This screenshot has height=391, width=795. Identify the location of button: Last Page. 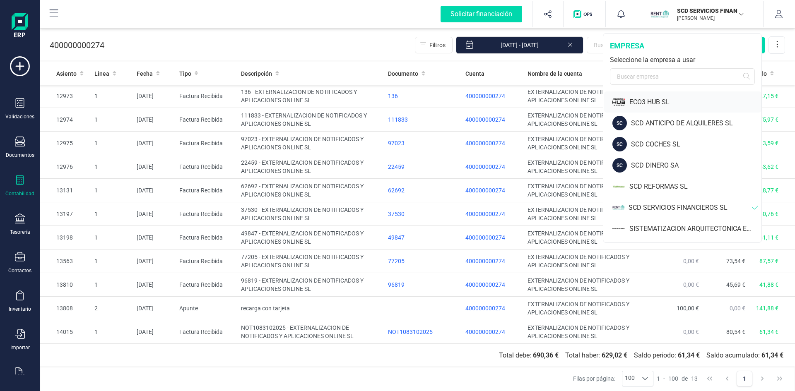
(780, 379).